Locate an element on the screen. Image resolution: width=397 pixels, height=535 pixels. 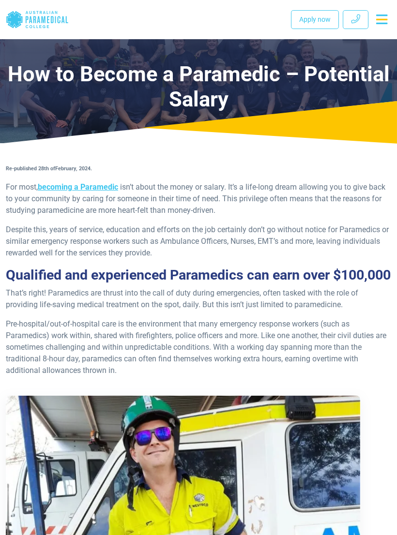
b: February is located at coordinates (65, 168).